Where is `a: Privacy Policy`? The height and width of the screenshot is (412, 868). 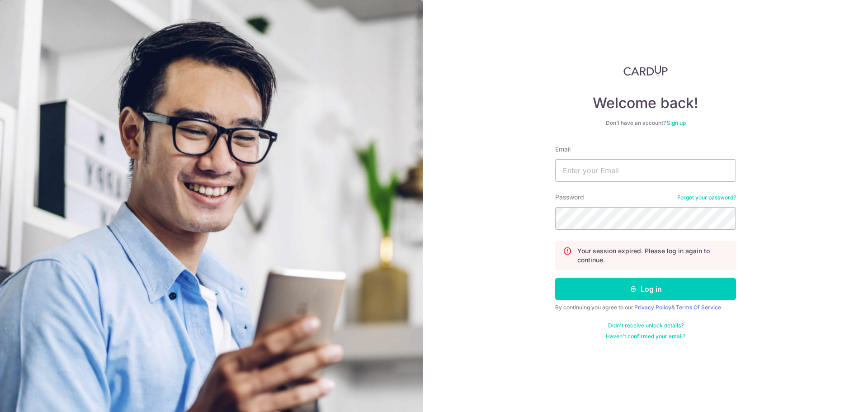 a: Privacy Policy is located at coordinates (653, 307).